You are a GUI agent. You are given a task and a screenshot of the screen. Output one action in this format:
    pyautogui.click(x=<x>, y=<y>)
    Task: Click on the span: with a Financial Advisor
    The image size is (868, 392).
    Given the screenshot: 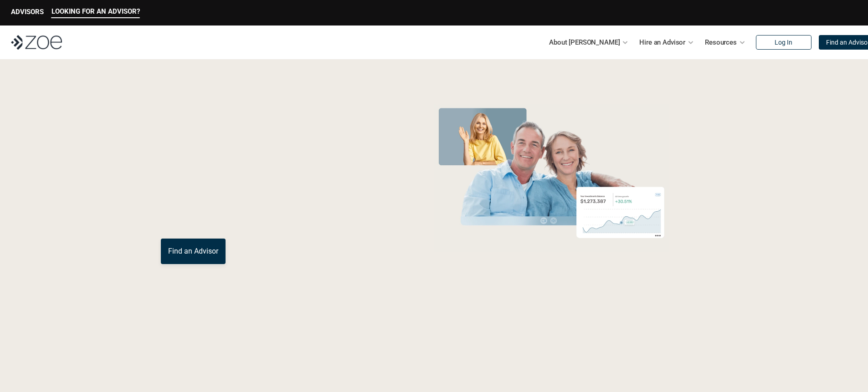 What is the action you would take?
    pyautogui.click(x=253, y=164)
    